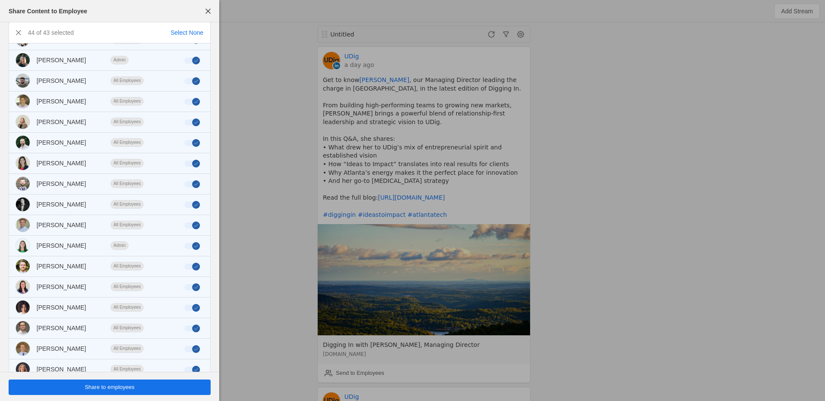  What do you see at coordinates (51, 33) in the screenshot?
I see `div: 44 of 43 selected` at bounding box center [51, 33].